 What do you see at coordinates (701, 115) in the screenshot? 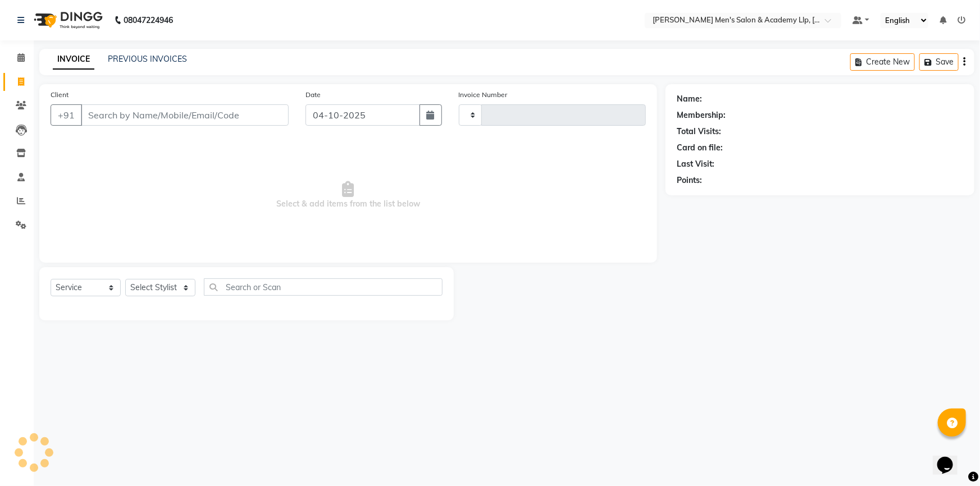
I see `div: Membership:` at bounding box center [701, 115].